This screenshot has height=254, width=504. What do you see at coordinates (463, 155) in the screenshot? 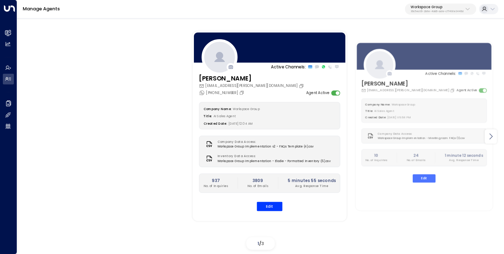
I see `h2: 1 minute 12 seconds` at bounding box center [463, 155].